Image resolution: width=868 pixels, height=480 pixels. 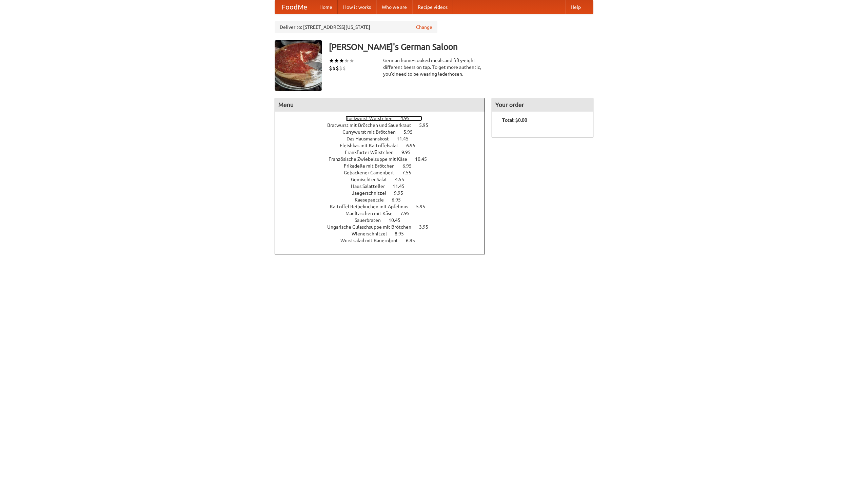 I want to click on a: Currywurst mit Brötchen 5.95, so click(x=384, y=132).